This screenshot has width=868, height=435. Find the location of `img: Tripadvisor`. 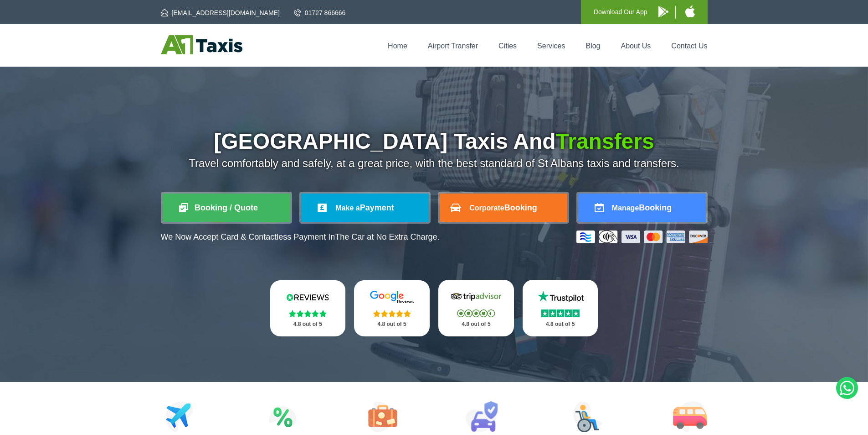

img: Tripadvisor is located at coordinates (476, 297).